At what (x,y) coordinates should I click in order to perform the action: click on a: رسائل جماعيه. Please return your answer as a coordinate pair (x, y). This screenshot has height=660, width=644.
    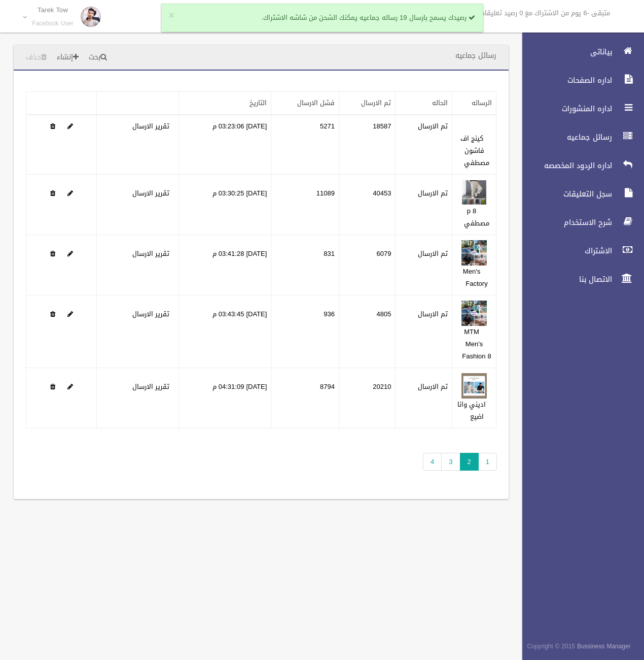
    Looking at the image, I should click on (579, 137).